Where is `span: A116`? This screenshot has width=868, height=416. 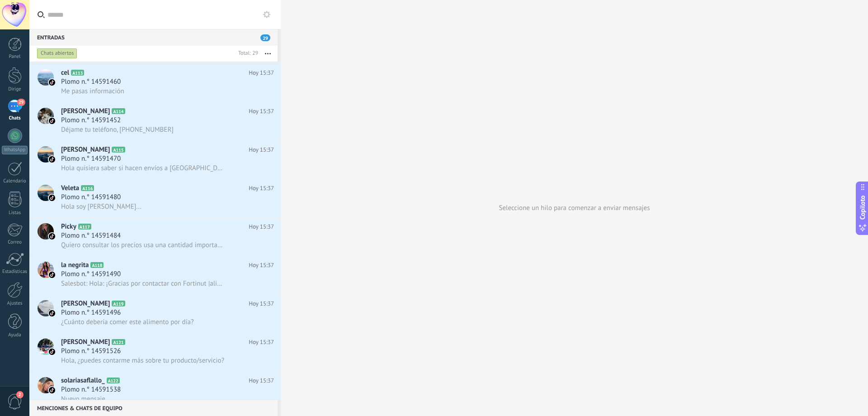 span: A116 is located at coordinates (87, 188).